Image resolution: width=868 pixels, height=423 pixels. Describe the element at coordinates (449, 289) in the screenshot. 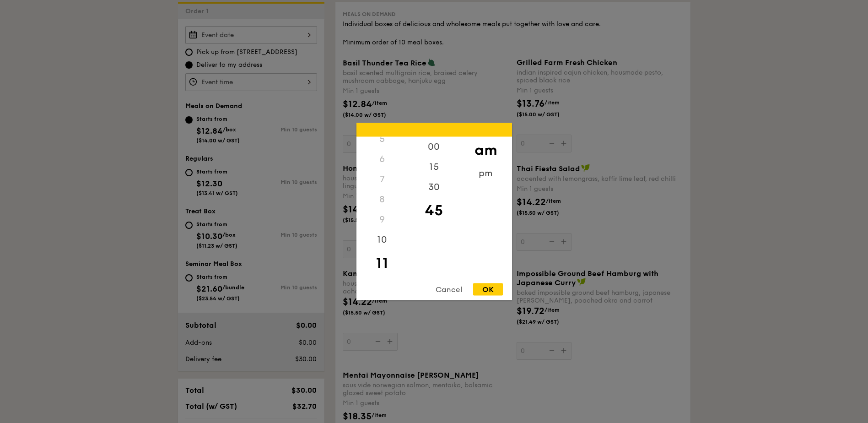

I see `div: Cancel` at that location.